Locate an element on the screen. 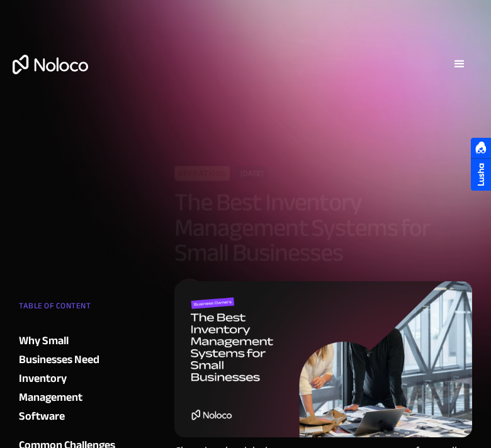 This screenshot has height=448, width=491. div: TABLE OF CONTENT is located at coordinates (71, 309).